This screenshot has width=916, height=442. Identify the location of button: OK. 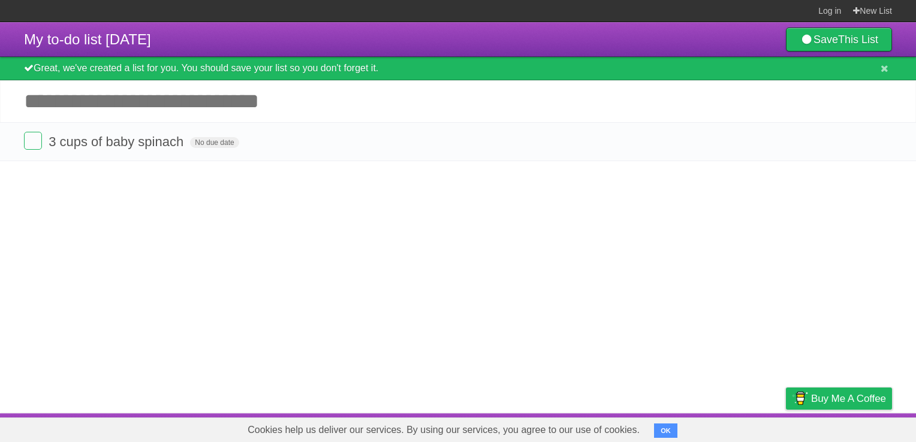
(665, 431).